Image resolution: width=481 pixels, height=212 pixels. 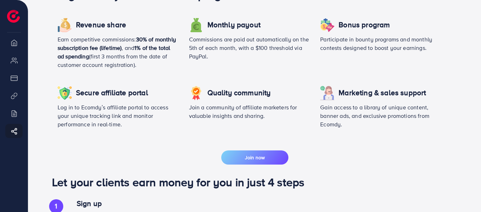 What do you see at coordinates (118, 52) in the screenshot?
I see `p: Earn competitive commissions: (first 3 months from the date of customer account registration).` at bounding box center [118, 52].